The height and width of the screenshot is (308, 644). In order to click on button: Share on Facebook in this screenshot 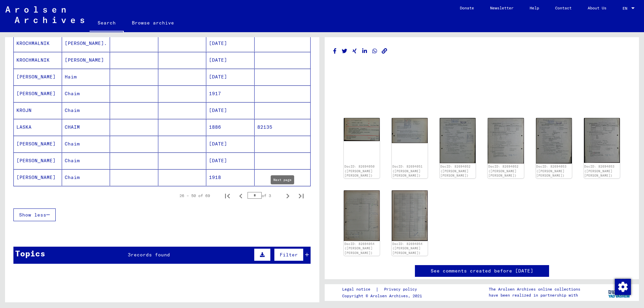, I will do `click(335, 51)`.